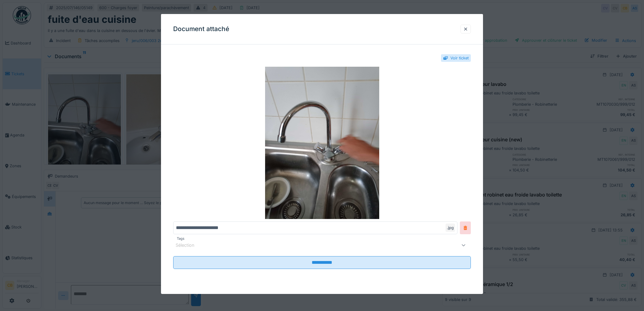  Describe the element at coordinates (460, 58) in the screenshot. I see `div: Voir ticket` at that location.